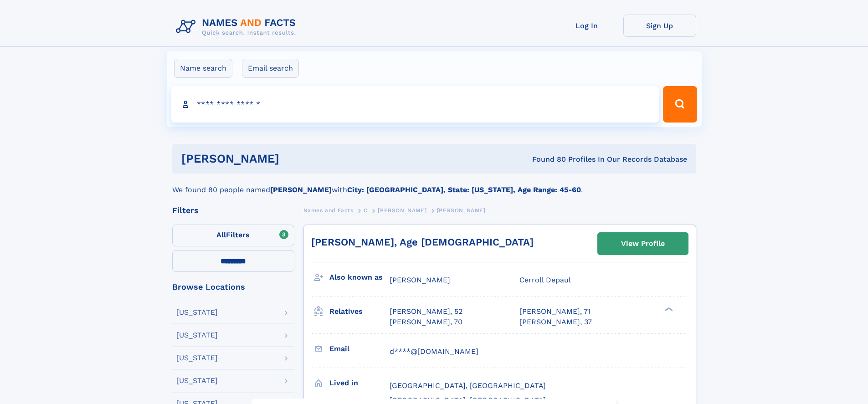 The width and height of the screenshot is (868, 404). What do you see at coordinates (221, 234) in the screenshot?
I see `span: All` at bounding box center [221, 234].